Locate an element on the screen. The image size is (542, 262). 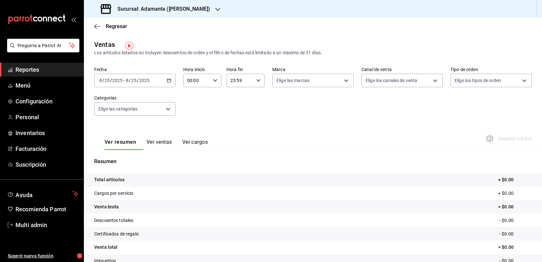
button: Ver resumen is located at coordinates (120, 144).